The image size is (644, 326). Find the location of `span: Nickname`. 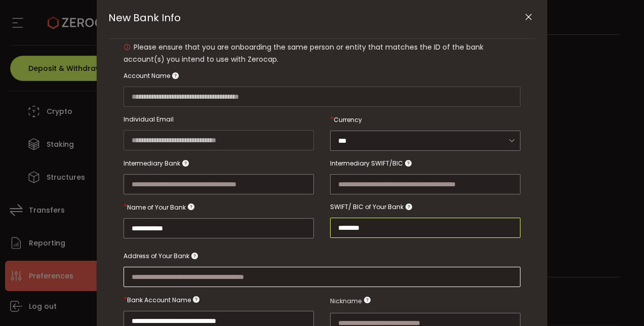

span: Nickname is located at coordinates (346, 300).